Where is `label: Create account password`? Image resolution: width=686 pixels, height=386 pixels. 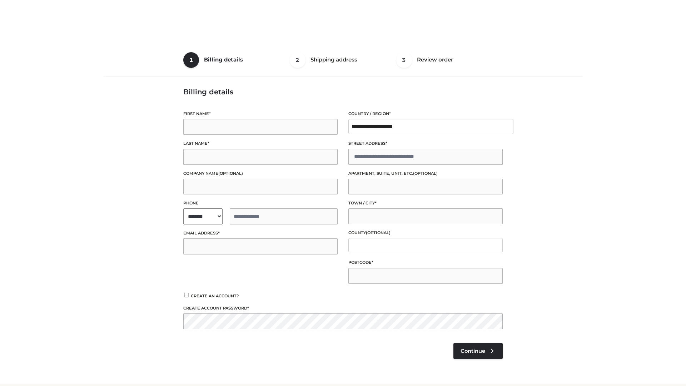 label: Create account password is located at coordinates (343, 308).